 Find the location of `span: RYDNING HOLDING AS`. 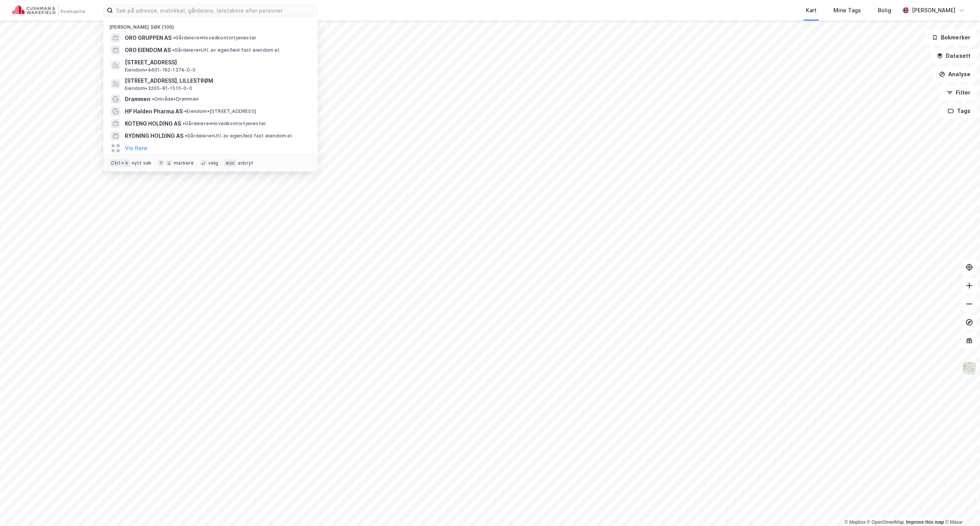

span: RYDNING HOLDING AS is located at coordinates (154, 136).